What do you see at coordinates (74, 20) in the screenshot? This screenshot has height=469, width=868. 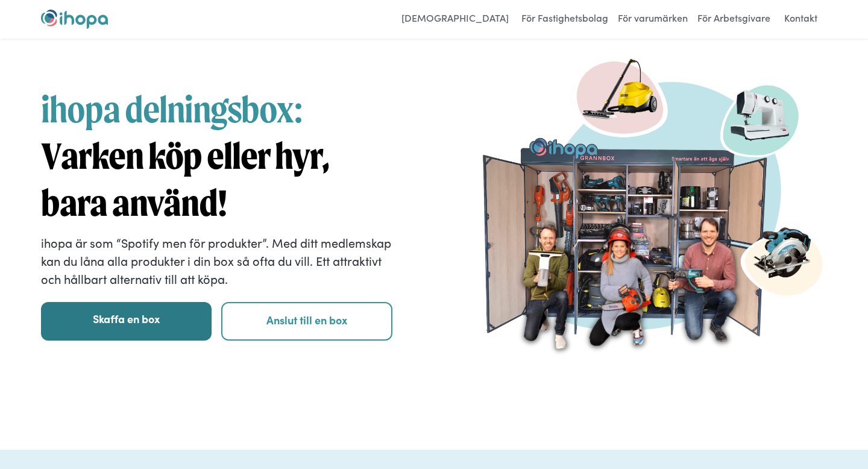 I see `img: ihopa logo` at bounding box center [74, 20].